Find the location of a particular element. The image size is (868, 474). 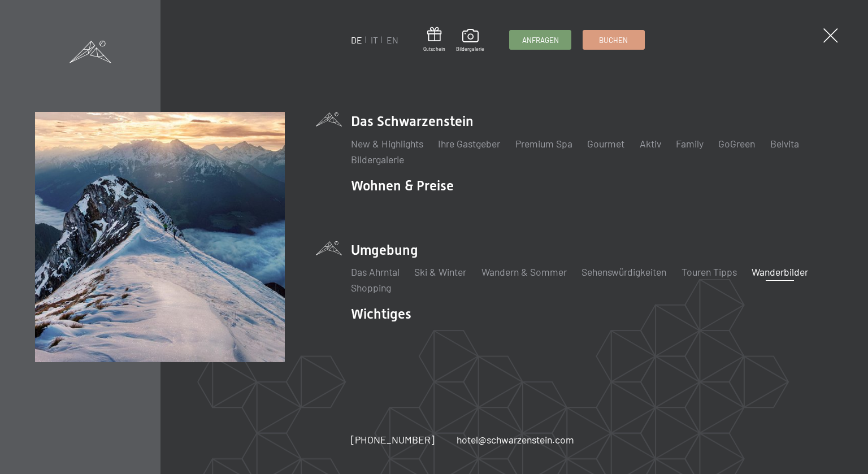

a: Belvita is located at coordinates (784, 144).